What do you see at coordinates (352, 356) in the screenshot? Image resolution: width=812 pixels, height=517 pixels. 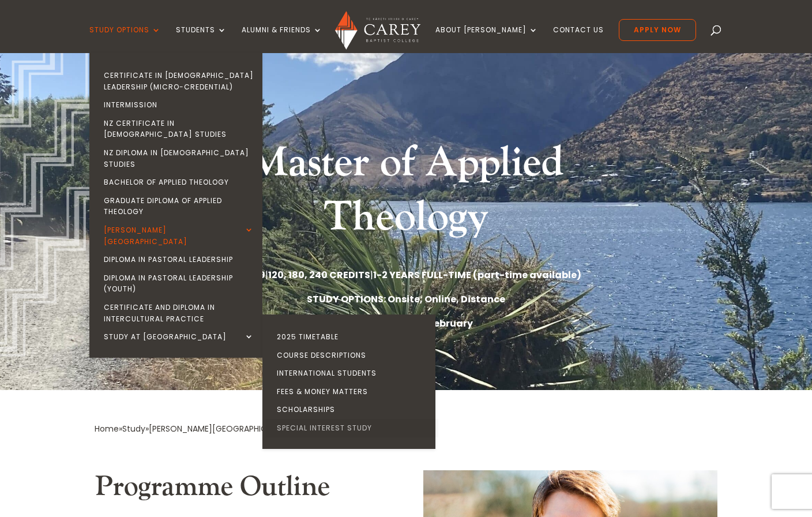 I see `a: Course Descriptions` at bounding box center [352, 356].